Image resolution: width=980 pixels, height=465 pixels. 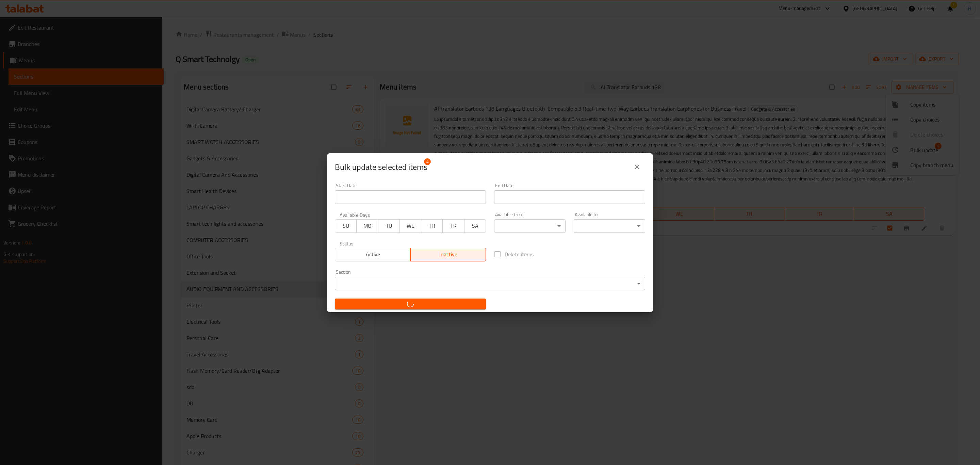 I want to click on span: TU, so click(x=389, y=226).